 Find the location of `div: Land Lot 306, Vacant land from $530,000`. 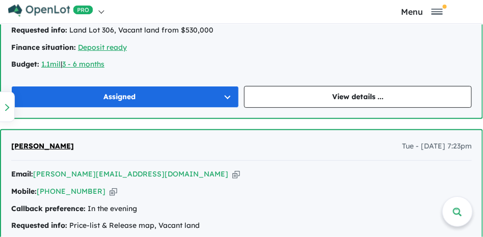

div: Land Lot 306, Vacant land from $530,000 is located at coordinates (241, 31).